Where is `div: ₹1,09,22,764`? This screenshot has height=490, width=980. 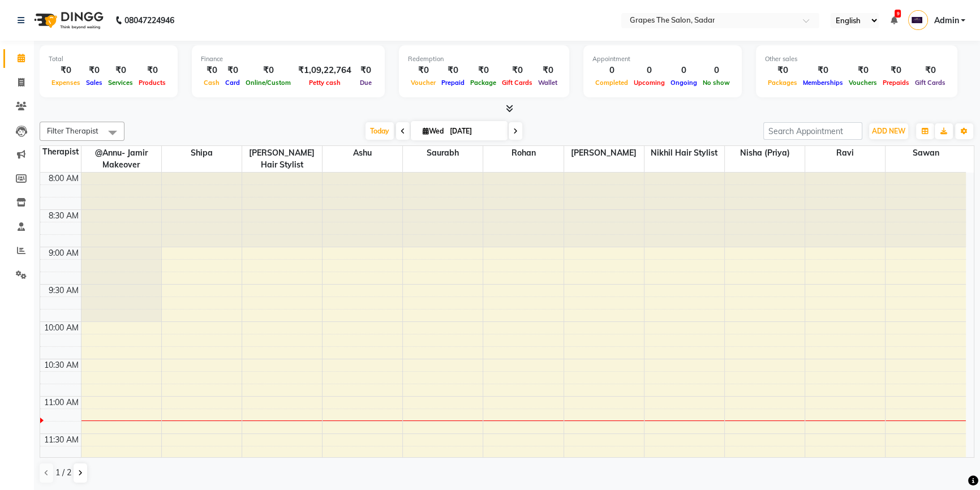
div: ₹1,09,22,764 is located at coordinates (325, 70).